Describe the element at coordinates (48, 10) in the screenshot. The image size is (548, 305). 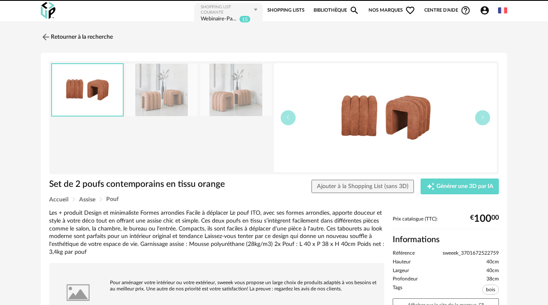
I see `img: OXP` at that location.